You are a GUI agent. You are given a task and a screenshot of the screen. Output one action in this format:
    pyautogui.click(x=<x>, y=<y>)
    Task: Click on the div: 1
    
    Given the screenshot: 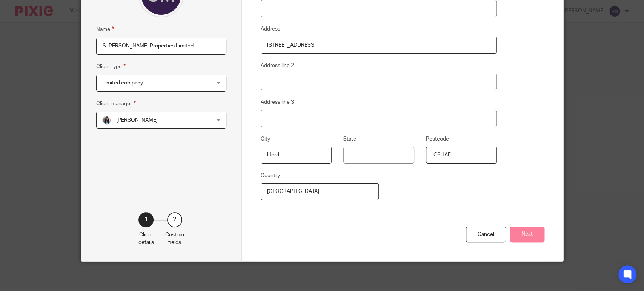 What is the action you would take?
    pyautogui.click(x=146, y=219)
    